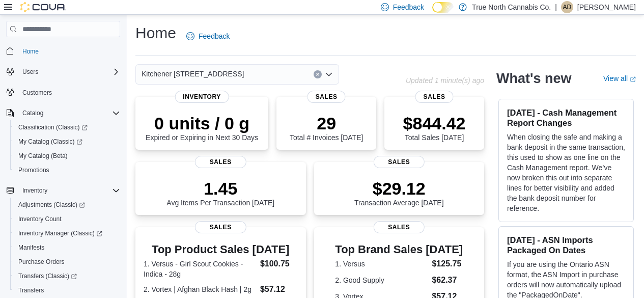 This screenshot has height=298, width=644. Describe the element at coordinates (37, 93) in the screenshot. I see `a: Customers` at that location.